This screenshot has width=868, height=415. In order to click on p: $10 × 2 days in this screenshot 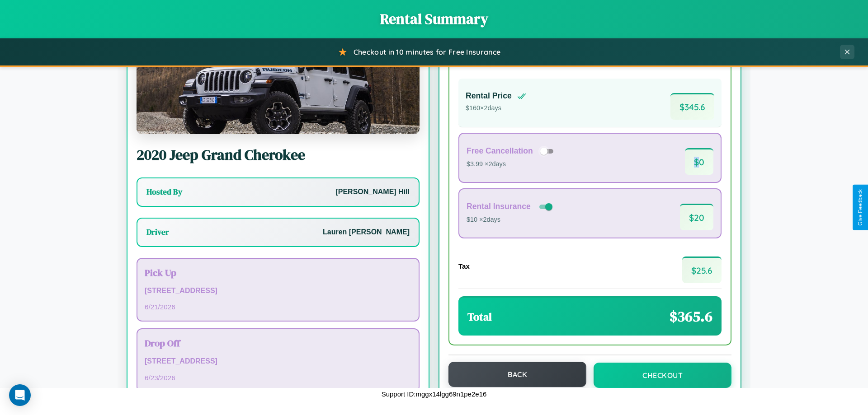, I will do `click(510, 220)`.